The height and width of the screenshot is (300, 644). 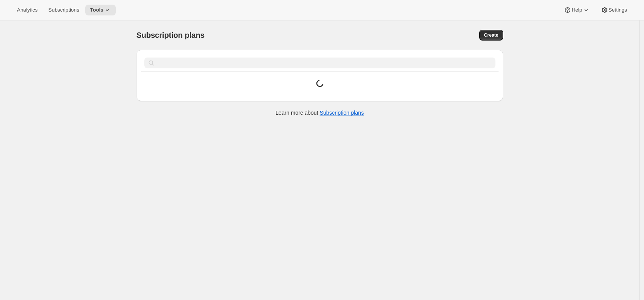 I want to click on button: Tools, so click(x=100, y=10).